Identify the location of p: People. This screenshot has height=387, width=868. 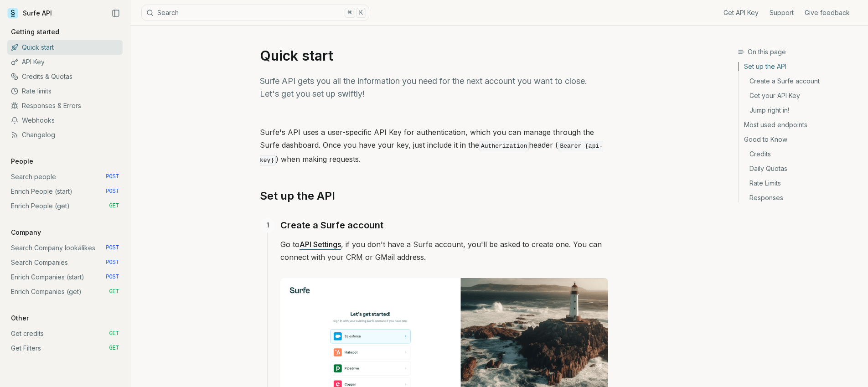
(22, 162).